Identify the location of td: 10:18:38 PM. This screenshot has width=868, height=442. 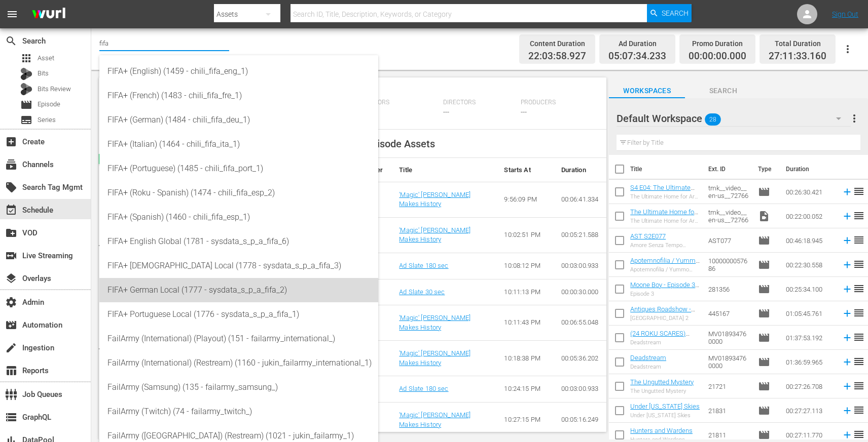
(524, 358).